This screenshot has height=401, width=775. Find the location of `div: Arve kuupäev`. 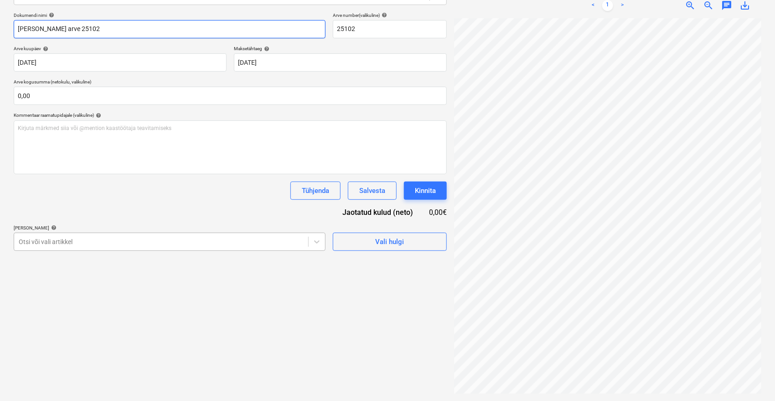

div: Arve kuupäev is located at coordinates (120, 48).